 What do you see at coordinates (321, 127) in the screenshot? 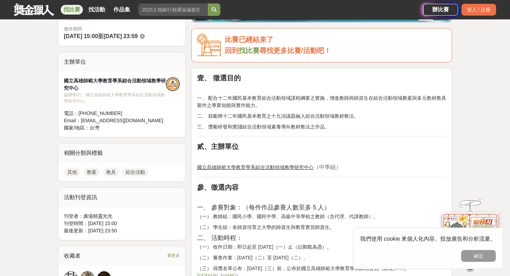
I see `p: 三、 獎勵研發和實踐綜合活動領域素養導向教材教法之作品。` at bounding box center [321, 127].